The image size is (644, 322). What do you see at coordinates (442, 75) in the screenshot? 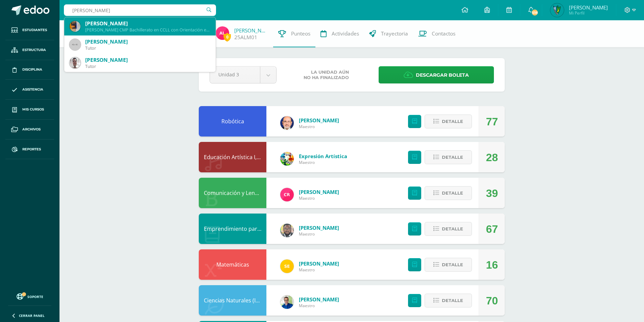
I see `span: Descargar boleta` at bounding box center [442, 75].